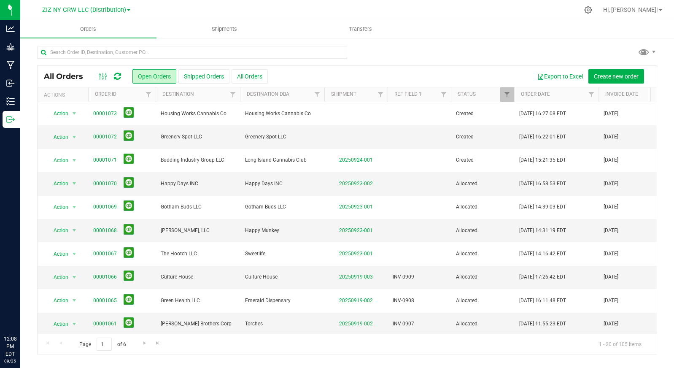  What do you see at coordinates (10, 346) in the screenshot?
I see `p: 12:08 PM EDT` at bounding box center [10, 346].